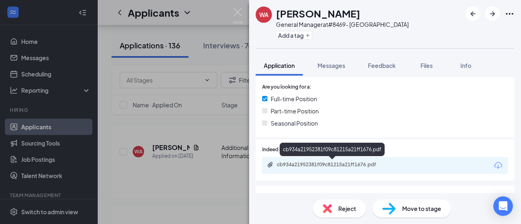 The height and width of the screenshot is (224, 521). What do you see at coordinates (294, 123) in the screenshot?
I see `span: Seasonal Position` at bounding box center [294, 123].